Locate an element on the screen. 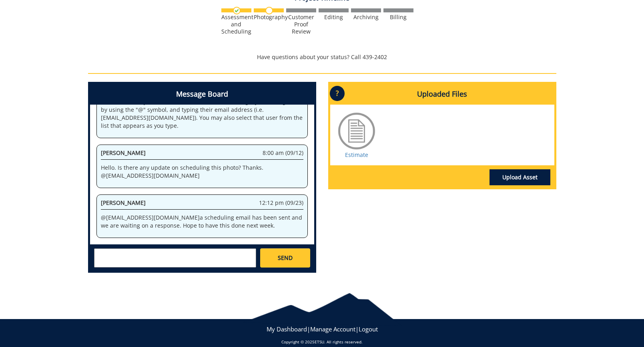  h4: Uploaded Files is located at coordinates (442, 95).